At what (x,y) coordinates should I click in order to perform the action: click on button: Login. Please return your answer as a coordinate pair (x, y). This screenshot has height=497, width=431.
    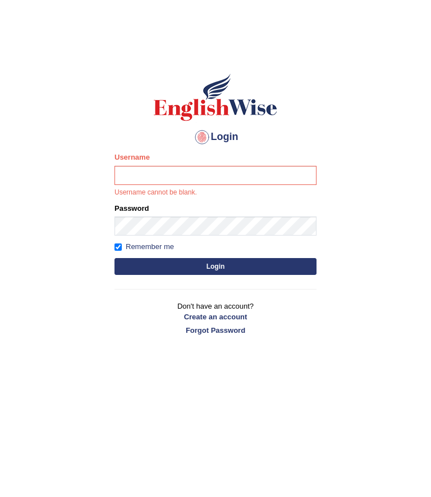
    Looking at the image, I should click on (216, 266).